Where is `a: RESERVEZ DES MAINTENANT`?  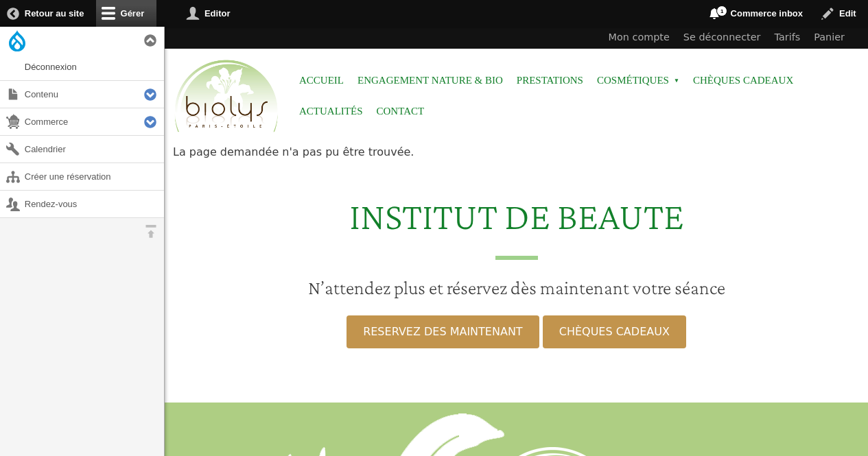 a: RESERVEZ DES MAINTENANT is located at coordinates (442, 331).